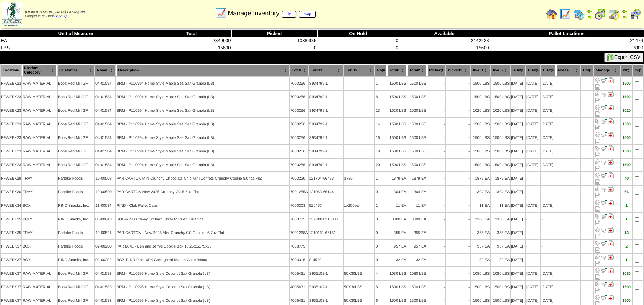 Image resolution: width=644 pixels, height=305 pixels. What do you see at coordinates (221, 13) in the screenshot?
I see `img: line_graph.gif` at bounding box center [221, 13].